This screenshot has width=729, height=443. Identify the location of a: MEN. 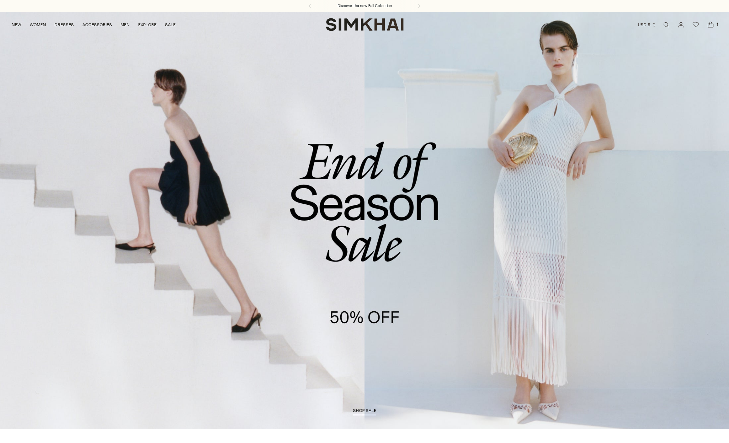
(125, 25).